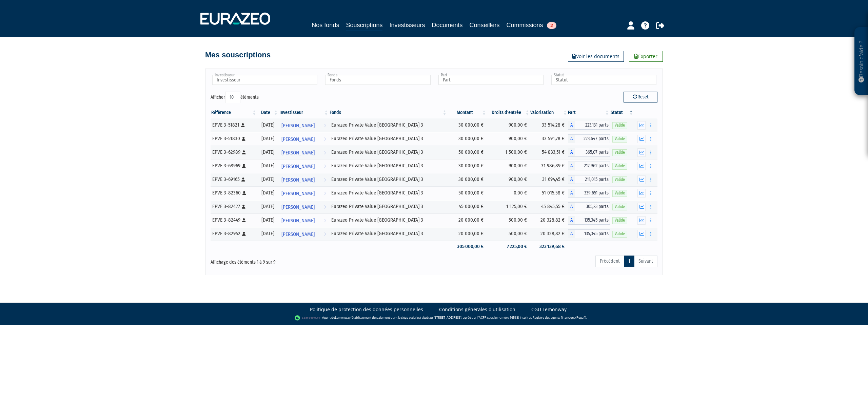  I want to click on td: 51 015,58 €, so click(549, 193).